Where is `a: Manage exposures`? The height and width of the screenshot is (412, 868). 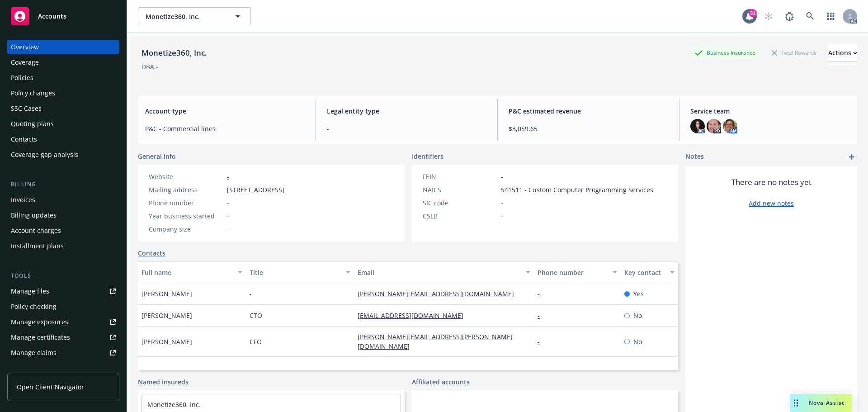
a: Manage exposures is located at coordinates (63, 322).